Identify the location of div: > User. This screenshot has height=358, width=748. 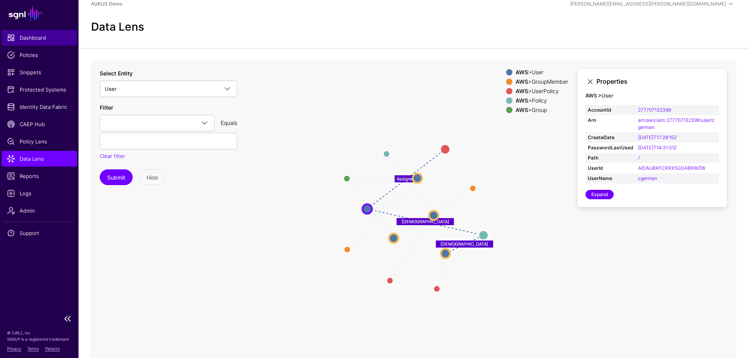
(542, 72).